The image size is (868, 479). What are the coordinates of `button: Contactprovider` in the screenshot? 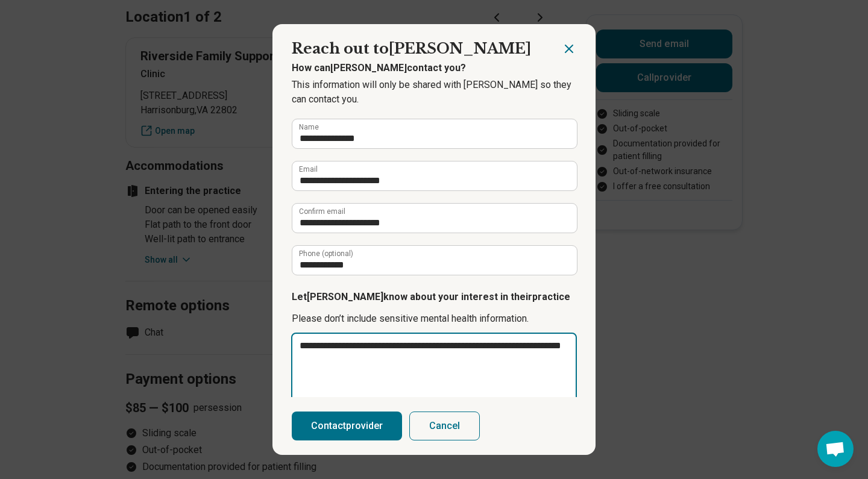 It's located at (346, 426).